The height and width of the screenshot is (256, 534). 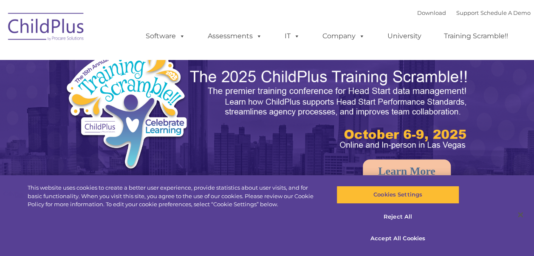 I want to click on a: University, so click(x=404, y=36).